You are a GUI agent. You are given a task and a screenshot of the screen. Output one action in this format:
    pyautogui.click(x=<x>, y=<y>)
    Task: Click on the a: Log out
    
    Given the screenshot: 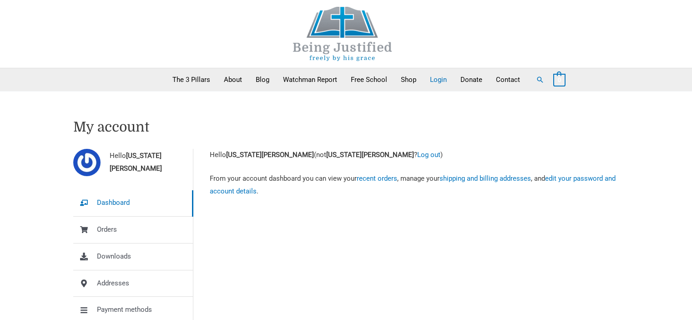 What is the action you would take?
    pyautogui.click(x=429, y=155)
    